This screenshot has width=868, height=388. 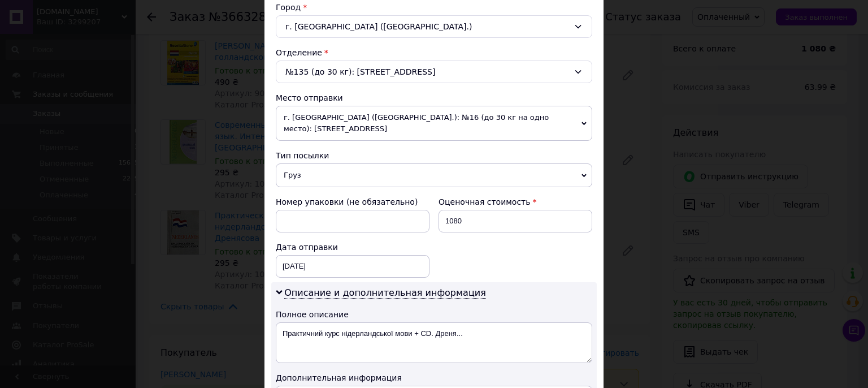 What do you see at coordinates (434, 53) in the screenshot?
I see `div: Отделение` at bounding box center [434, 53].